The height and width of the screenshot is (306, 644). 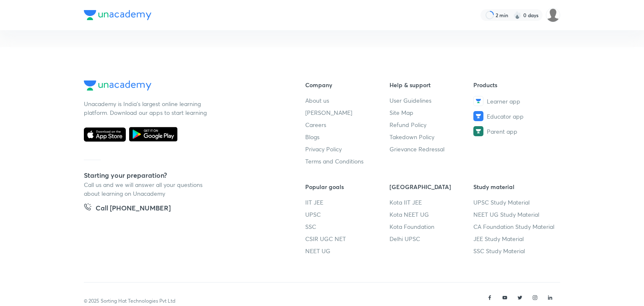 What do you see at coordinates (347, 137) in the screenshot?
I see `a: Blogs` at bounding box center [347, 137].